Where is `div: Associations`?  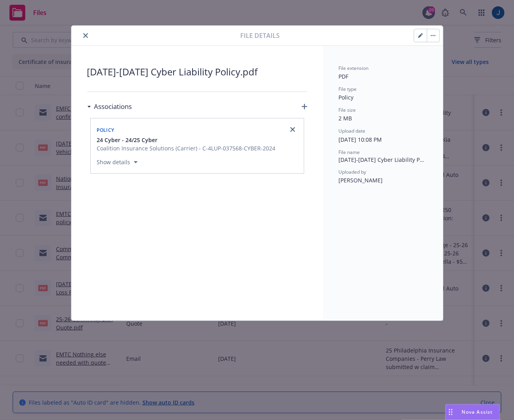 div: Associations is located at coordinates (110, 107).